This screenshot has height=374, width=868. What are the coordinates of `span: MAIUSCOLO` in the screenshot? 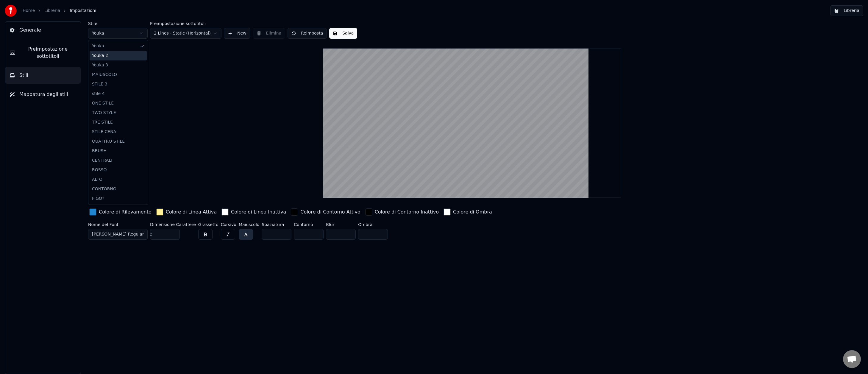 It's located at (105, 75).